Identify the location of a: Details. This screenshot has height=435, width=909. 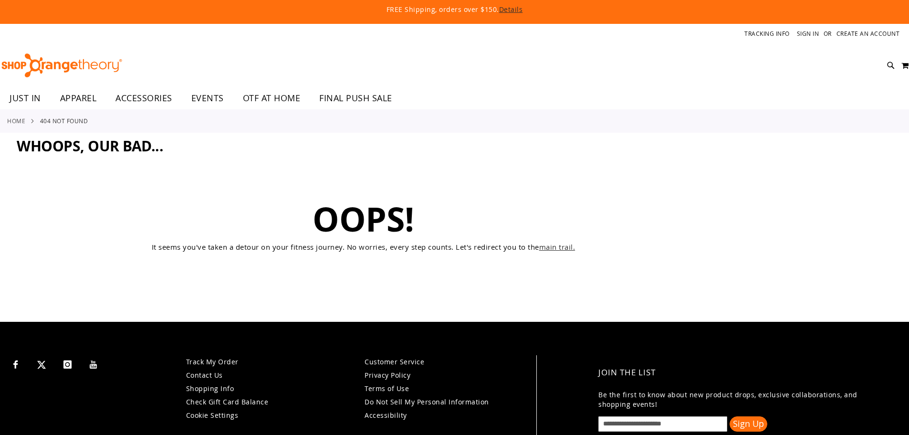
(511, 9).